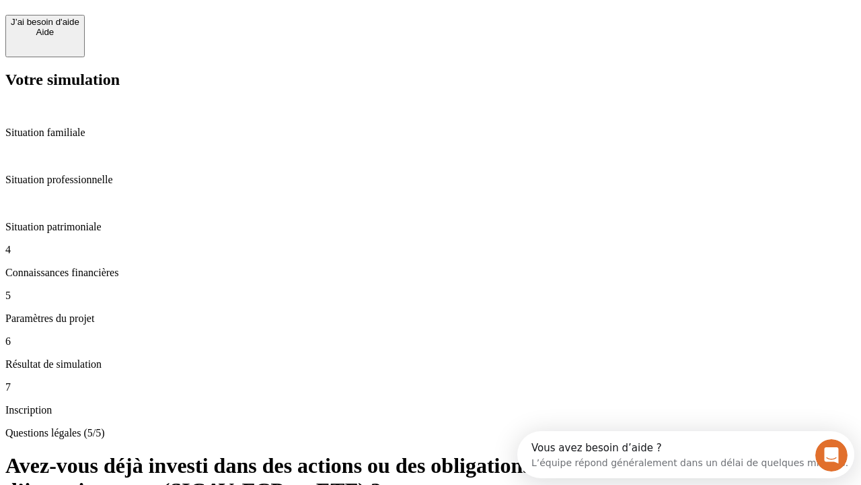 This screenshot has height=485, width=861. What do you see at coordinates (188, 24) in the screenshot?
I see `div: Ouvrir le Messenger Intercom` at bounding box center [188, 24].